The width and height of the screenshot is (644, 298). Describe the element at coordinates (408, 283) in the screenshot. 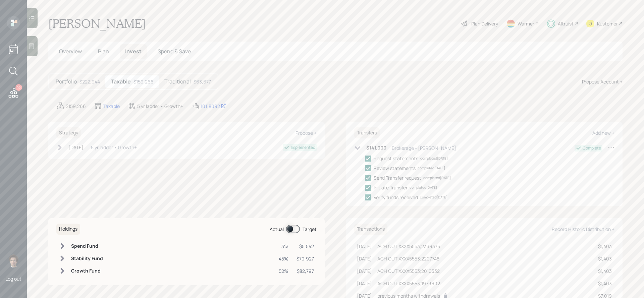

I see `div: ACH OUT XXXX5553;1979602` at that location.